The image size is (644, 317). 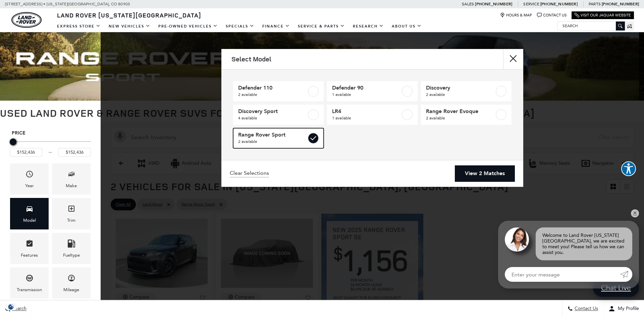 I want to click on div: Maximum Price, so click(x=13, y=142).